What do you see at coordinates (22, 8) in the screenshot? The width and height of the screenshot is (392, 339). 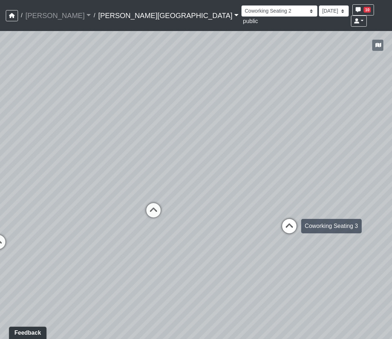 I see `button: Feedback` at bounding box center [22, 8].